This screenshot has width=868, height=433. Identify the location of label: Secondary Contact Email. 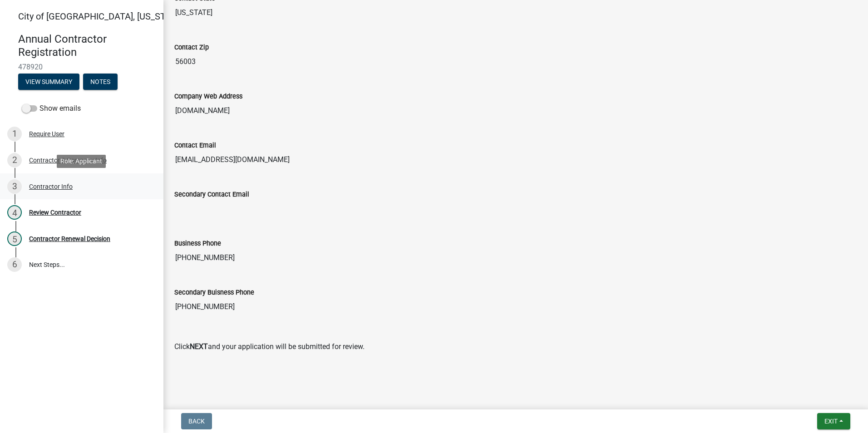
(212, 195).